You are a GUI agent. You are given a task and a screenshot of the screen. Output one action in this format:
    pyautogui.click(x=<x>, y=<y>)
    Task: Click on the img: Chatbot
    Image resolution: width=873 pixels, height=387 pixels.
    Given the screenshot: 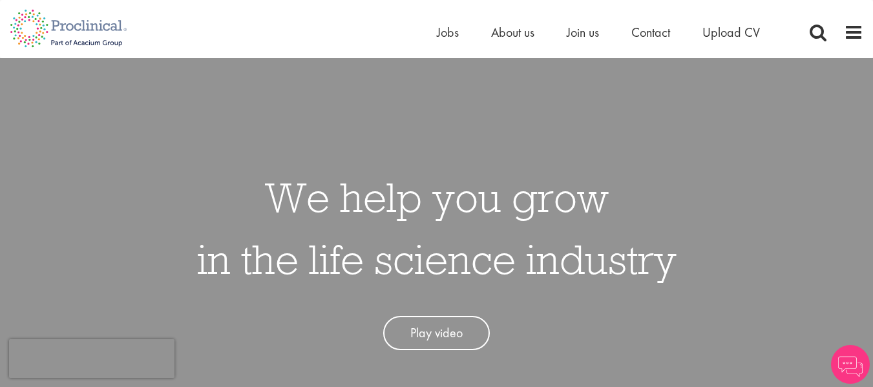 What is the action you would take?
    pyautogui.click(x=850, y=364)
    